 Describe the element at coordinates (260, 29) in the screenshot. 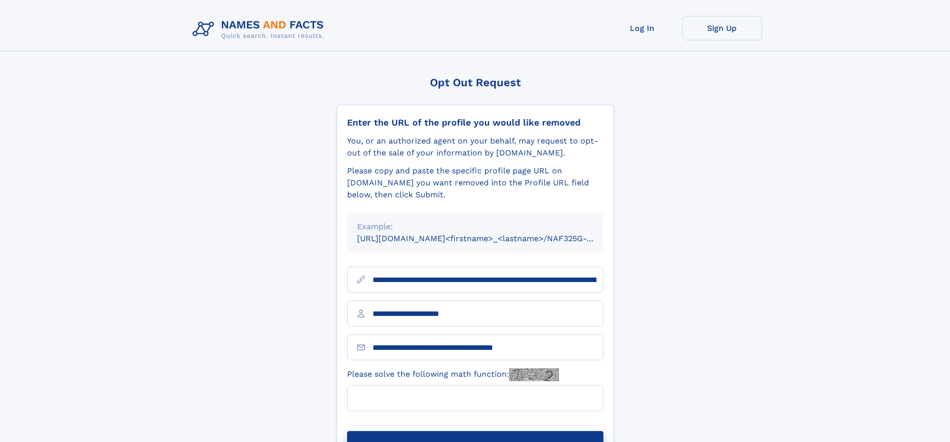

I see `img: Logo Names and Facts` at that location.